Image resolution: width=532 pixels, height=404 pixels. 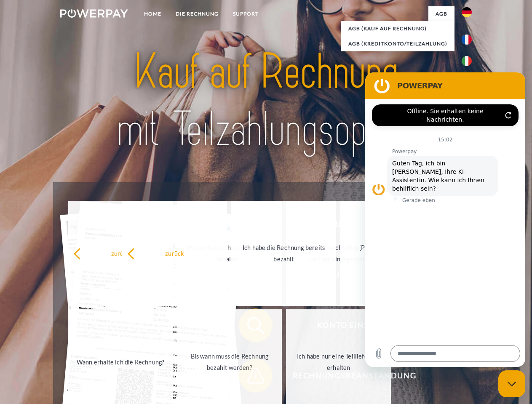 What do you see at coordinates (94, 13) in the screenshot?
I see `img: logo-powerpay-white.svg` at bounding box center [94, 13].